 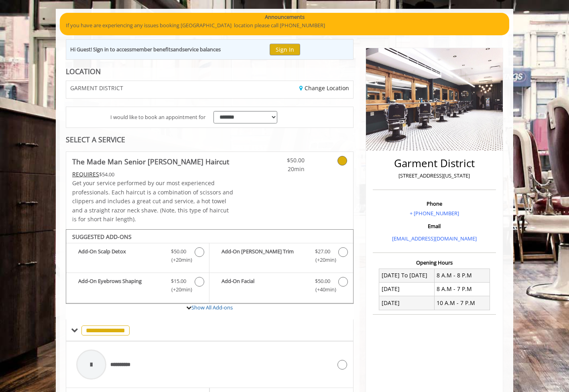 What do you see at coordinates (281, 287) in the screenshot?
I see `label: Add-On Facial` at bounding box center [281, 287].